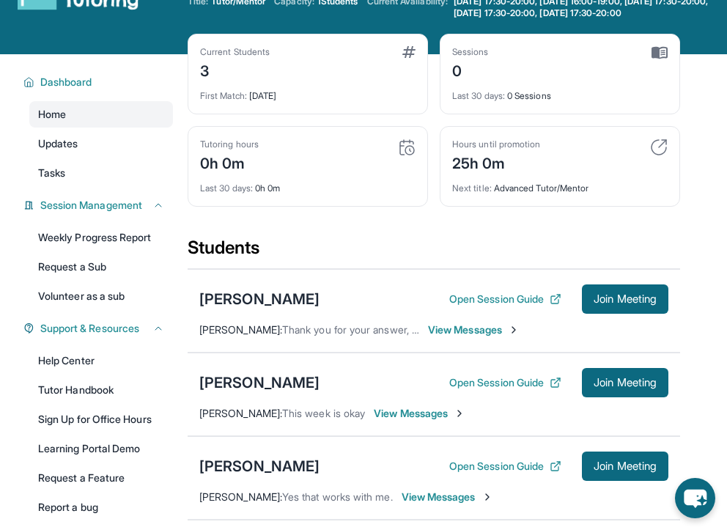 The height and width of the screenshot is (530, 727). Describe the element at coordinates (471, 70) in the screenshot. I see `div: 0` at that location.